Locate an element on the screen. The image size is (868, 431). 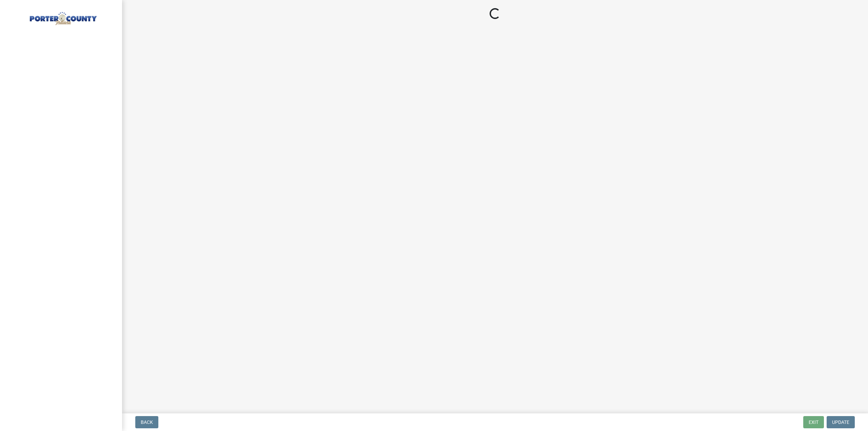
button: Update is located at coordinates (841, 422).